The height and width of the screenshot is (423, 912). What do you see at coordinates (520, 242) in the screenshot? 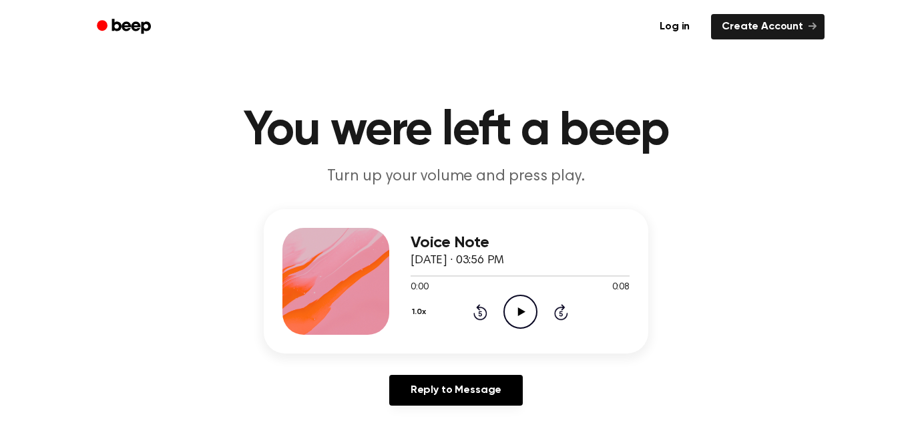
I see `h3: Voice Note` at bounding box center [520, 242].